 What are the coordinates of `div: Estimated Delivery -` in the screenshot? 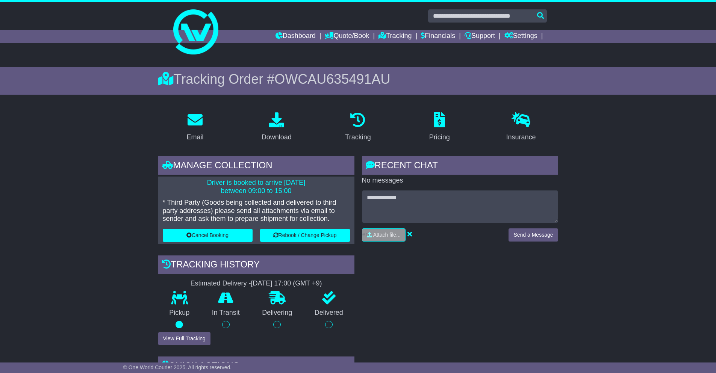 It's located at (256, 284).